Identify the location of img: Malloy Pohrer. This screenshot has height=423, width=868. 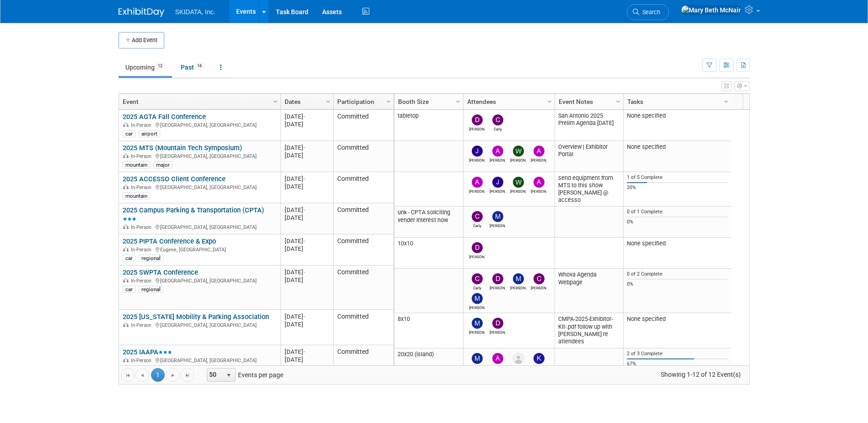
(498, 217).